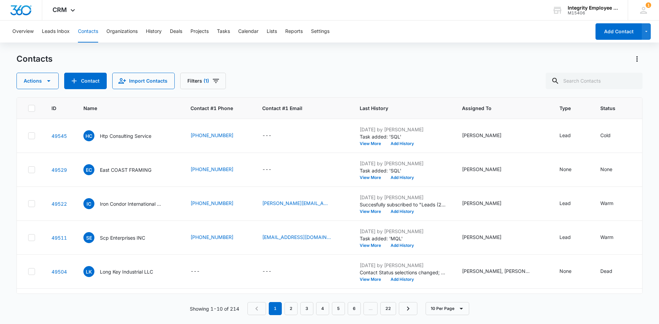  Describe the element at coordinates (34, 59) in the screenshot. I see `h1: Contacts` at that location.